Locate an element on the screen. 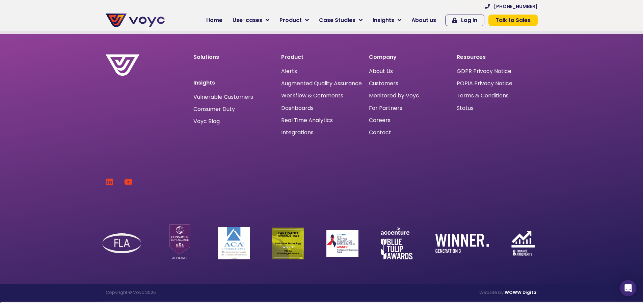 The height and width of the screenshot is (303, 643). a: Use-cases is located at coordinates (251, 20).